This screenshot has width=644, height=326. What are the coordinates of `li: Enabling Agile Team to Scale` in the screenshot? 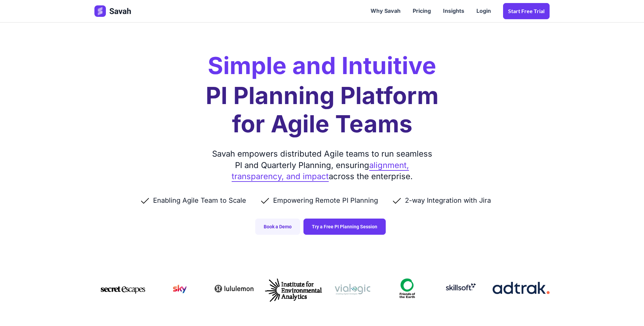 It's located at (199, 201).